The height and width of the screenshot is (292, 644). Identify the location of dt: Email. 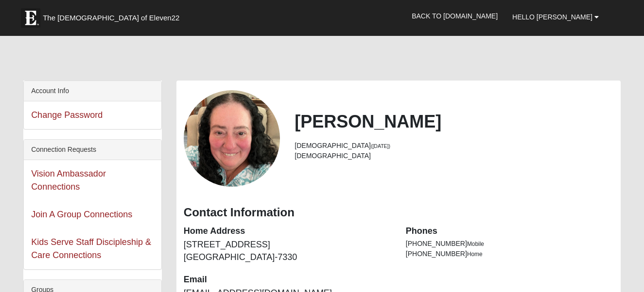
(287, 280).